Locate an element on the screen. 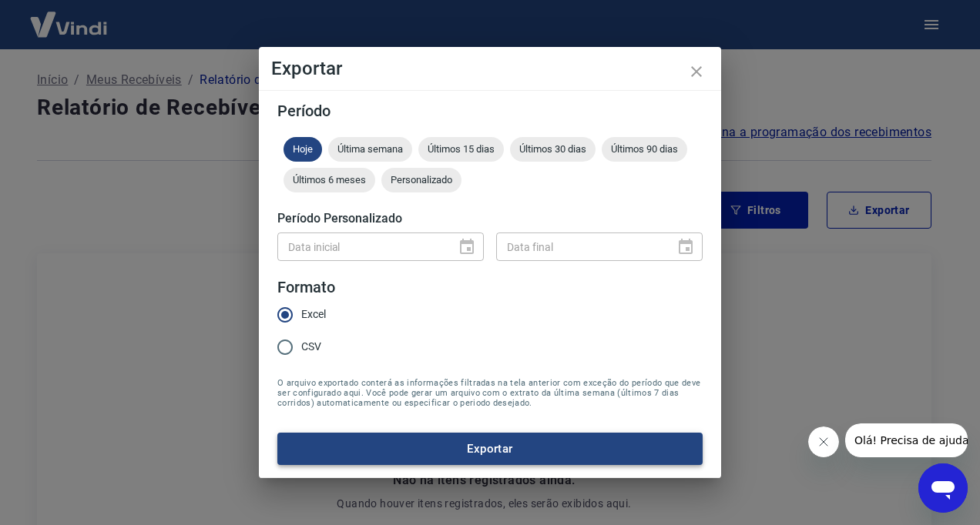 The height and width of the screenshot is (525, 980). h5: Período is located at coordinates (490, 111).